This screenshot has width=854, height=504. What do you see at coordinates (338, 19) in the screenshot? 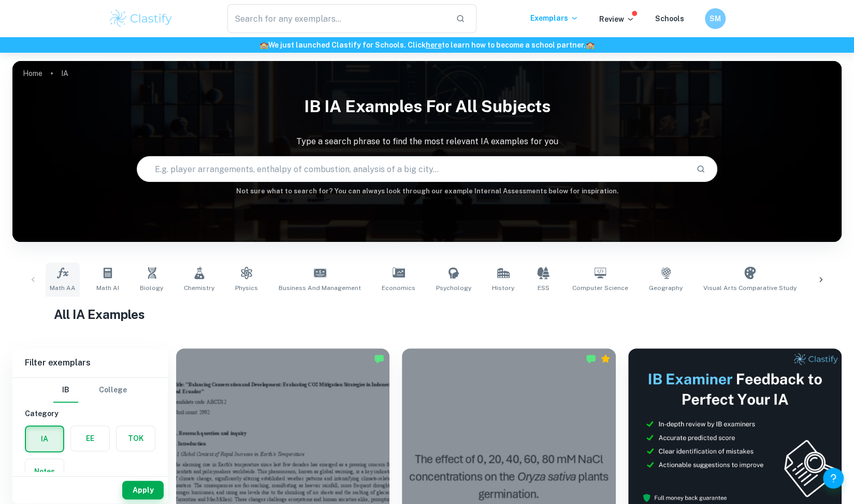
I see `input: Search for any exemplars...` at bounding box center [338, 19].